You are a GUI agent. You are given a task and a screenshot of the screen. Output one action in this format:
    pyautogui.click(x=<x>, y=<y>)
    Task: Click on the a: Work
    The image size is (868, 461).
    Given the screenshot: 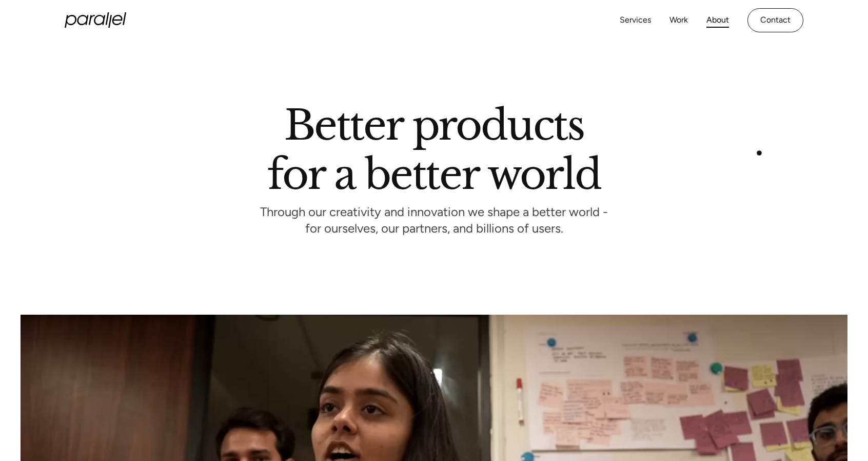 What is the action you would take?
    pyautogui.click(x=679, y=20)
    